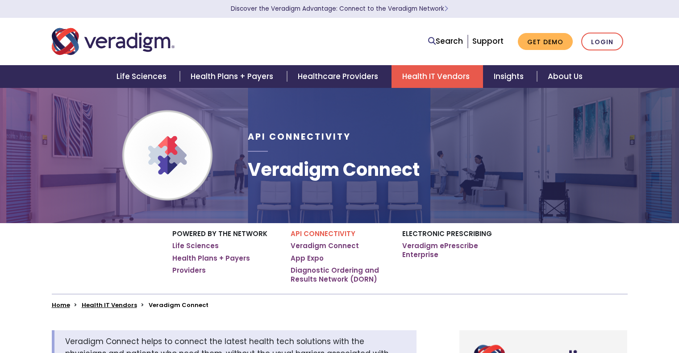  I want to click on a: Get Demo, so click(545, 42).